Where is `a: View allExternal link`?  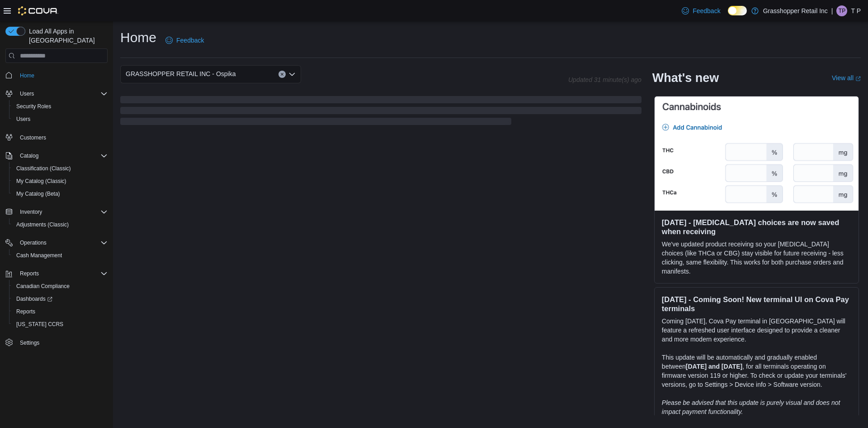 a: View allExternal link is located at coordinates (847, 78).